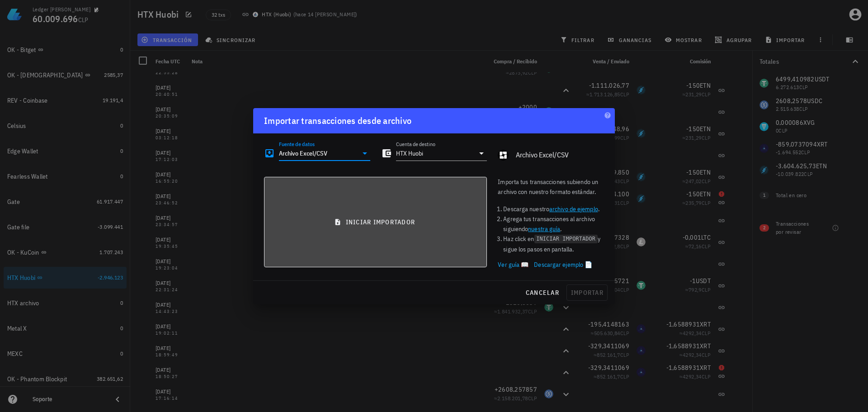  What do you see at coordinates (338, 121) in the screenshot?
I see `div: Importar transacciones desde archivo` at bounding box center [338, 121].